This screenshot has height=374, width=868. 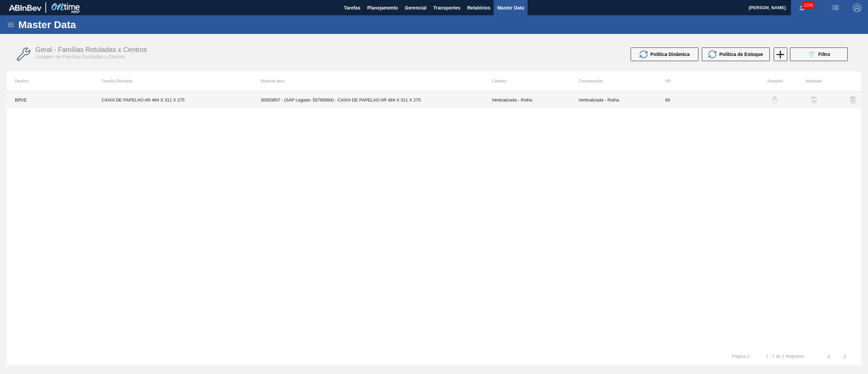 I want to click on th: Destino, so click(x=50, y=81).